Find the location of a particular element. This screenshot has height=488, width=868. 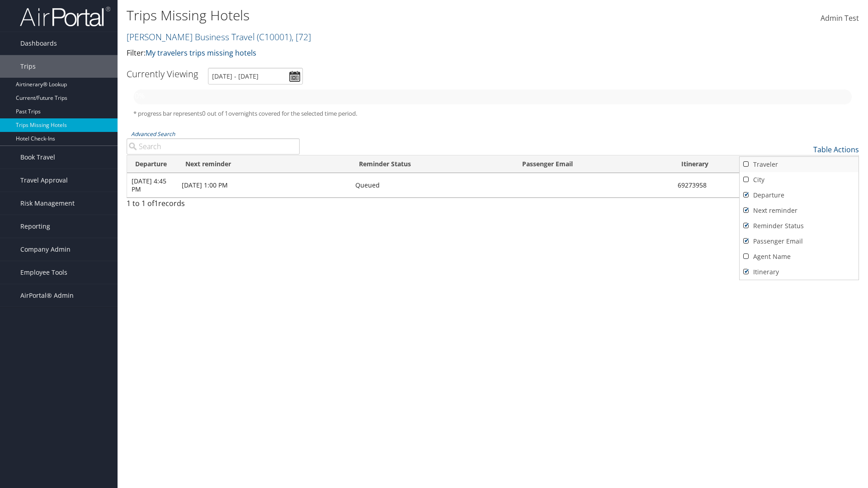

span: Trips is located at coordinates (28, 67).